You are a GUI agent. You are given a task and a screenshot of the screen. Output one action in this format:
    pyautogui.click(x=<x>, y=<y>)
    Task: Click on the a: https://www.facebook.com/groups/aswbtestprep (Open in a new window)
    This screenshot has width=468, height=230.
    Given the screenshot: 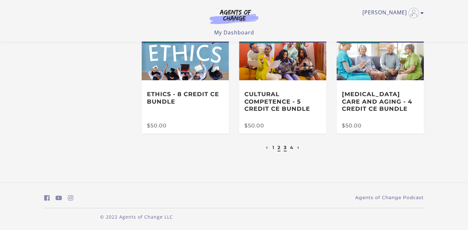 What is the action you would take?
    pyautogui.click(x=47, y=198)
    